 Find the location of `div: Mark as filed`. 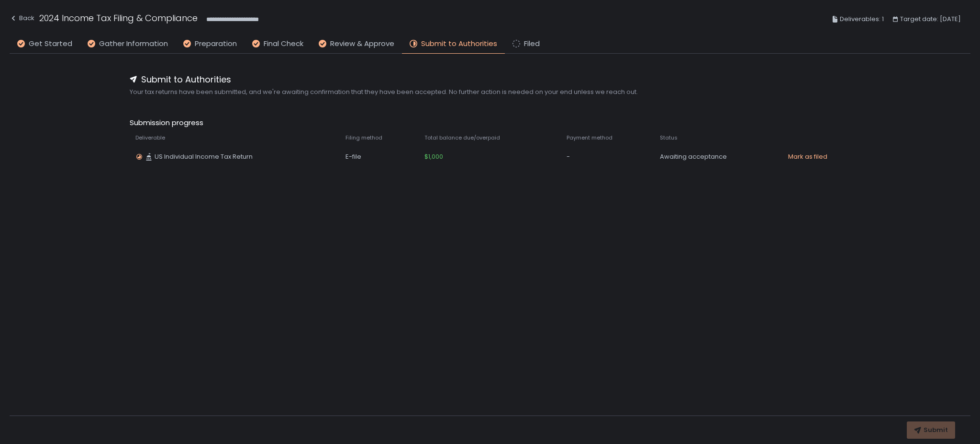

div: Mark as filed is located at coordinates (808, 157).